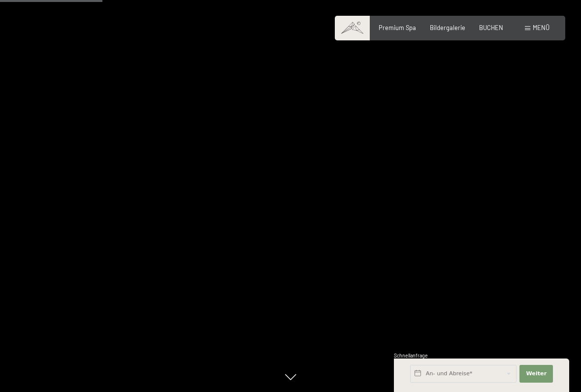  What do you see at coordinates (536, 374) in the screenshot?
I see `button: Weiter` at bounding box center [536, 374].